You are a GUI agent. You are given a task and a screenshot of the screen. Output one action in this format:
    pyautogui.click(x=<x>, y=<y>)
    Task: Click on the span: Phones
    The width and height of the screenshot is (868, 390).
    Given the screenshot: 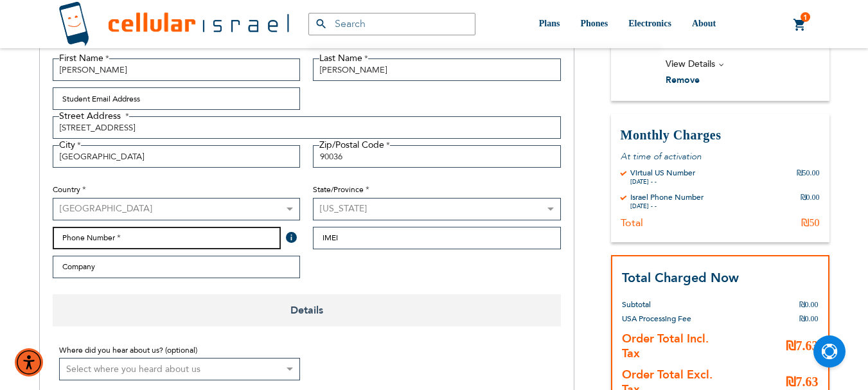 What is the action you would take?
    pyautogui.click(x=594, y=24)
    